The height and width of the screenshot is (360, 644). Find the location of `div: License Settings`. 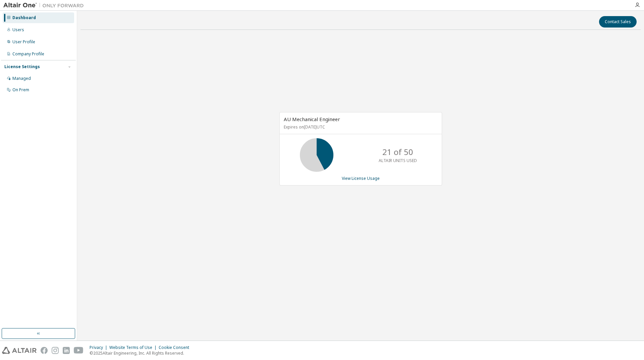

div: License Settings is located at coordinates (22, 67).